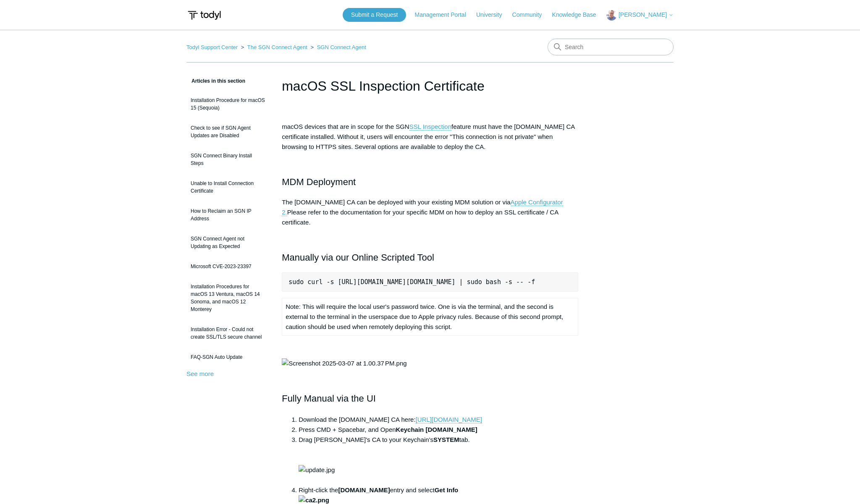 The width and height of the screenshot is (860, 504). What do you see at coordinates (228, 215) in the screenshot?
I see `a: How to Reclaim an SGN IP Address` at bounding box center [228, 215].